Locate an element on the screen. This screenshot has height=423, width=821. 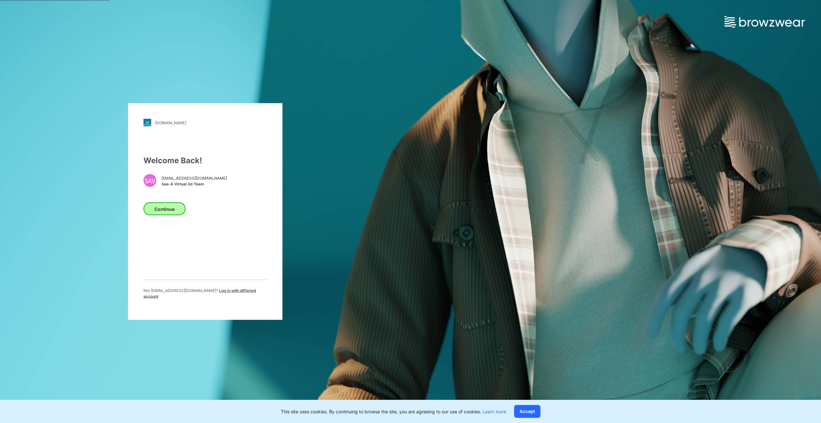
a: Learn more is located at coordinates (495, 411).